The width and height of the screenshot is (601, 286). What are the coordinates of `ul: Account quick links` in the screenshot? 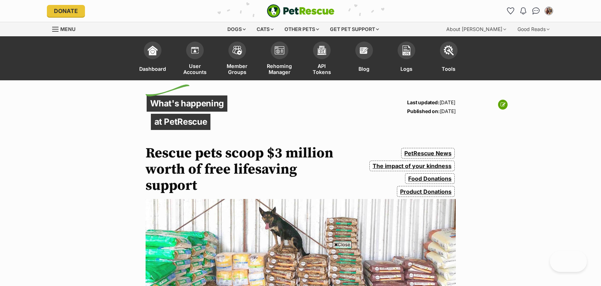 It's located at (530, 11).